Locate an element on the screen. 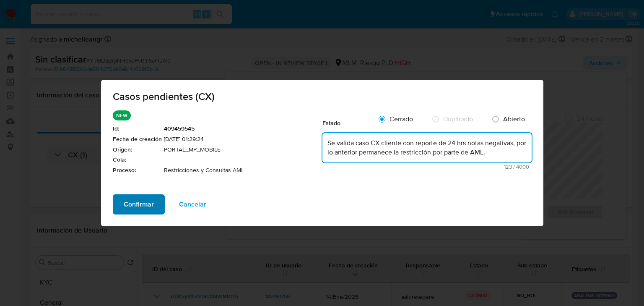 Image resolution: width=644 pixels, height=306 pixels. span: Abierto is located at coordinates (514, 119).